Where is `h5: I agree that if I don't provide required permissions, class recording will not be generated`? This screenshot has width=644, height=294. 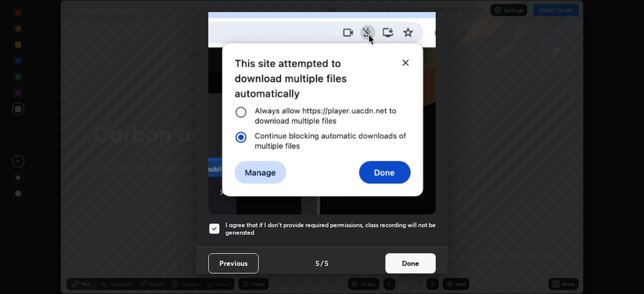 h5: I agree that if I don't provide required permissions, class recording will not be generated is located at coordinates (330, 229).